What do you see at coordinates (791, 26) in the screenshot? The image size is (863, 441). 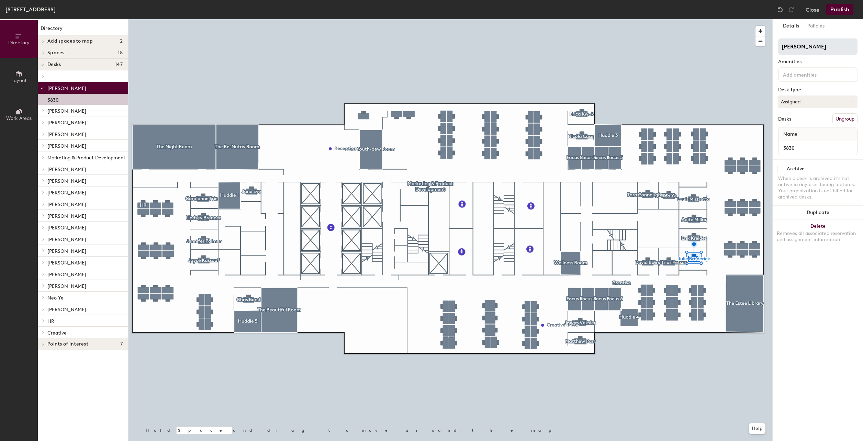 I see `button: Details` at bounding box center [791, 26].